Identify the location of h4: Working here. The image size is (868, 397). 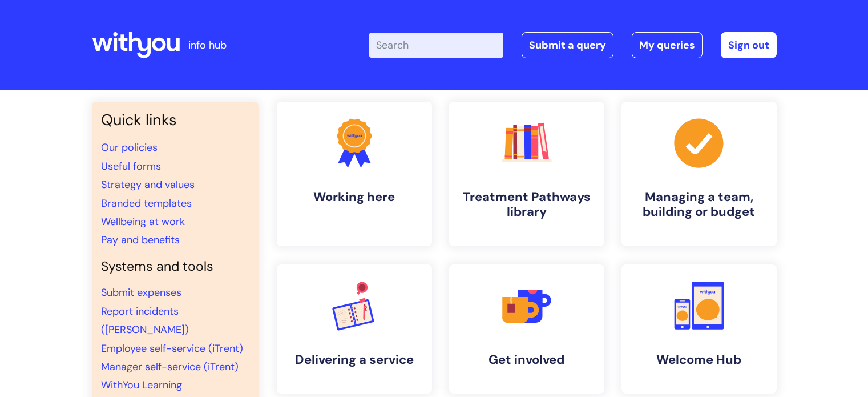
(354, 197).